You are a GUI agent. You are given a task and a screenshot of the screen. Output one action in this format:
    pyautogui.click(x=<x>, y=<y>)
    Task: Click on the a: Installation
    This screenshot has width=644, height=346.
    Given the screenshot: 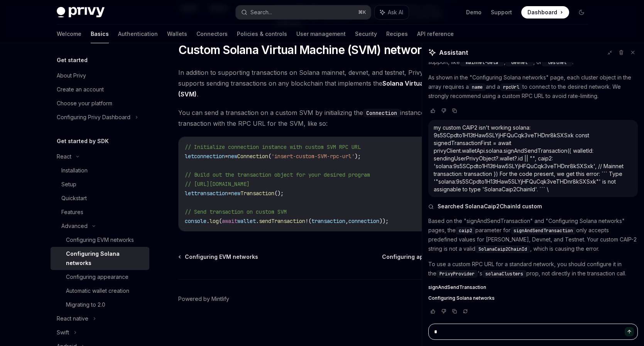 What is the action you would take?
    pyautogui.click(x=100, y=171)
    